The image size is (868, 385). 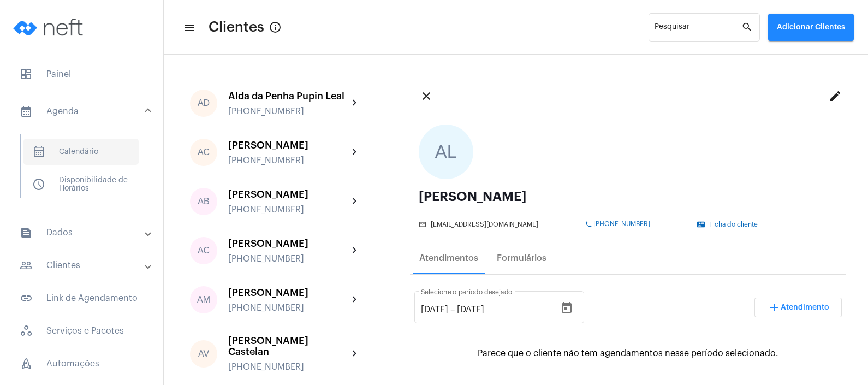 What do you see at coordinates (811, 28) in the screenshot?
I see `button: Adicionar Clientes` at bounding box center [811, 28].